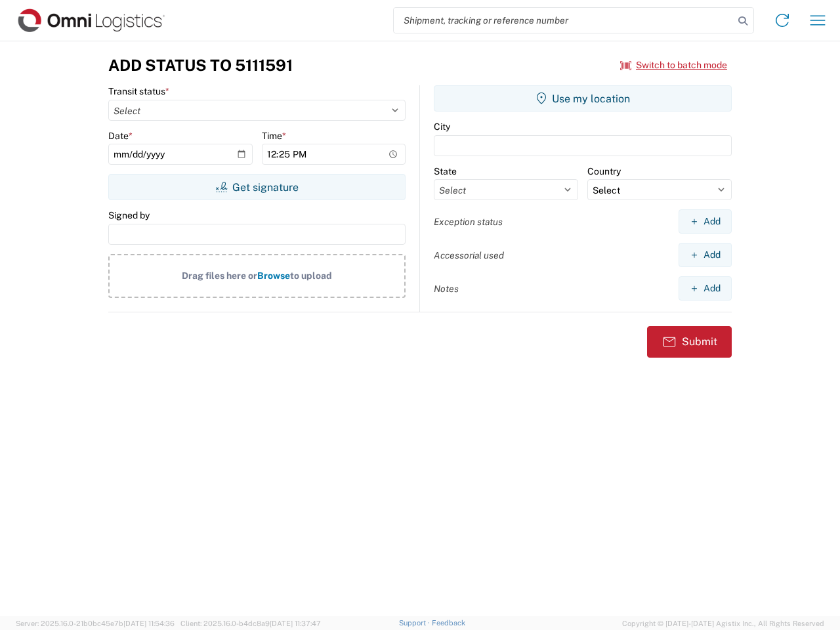  What do you see at coordinates (129, 215) in the screenshot?
I see `label: Signed by` at bounding box center [129, 215].